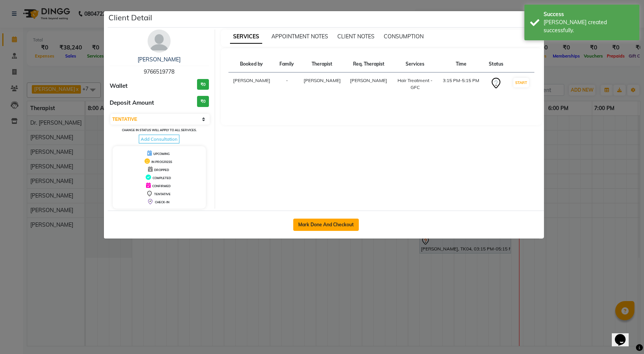  What do you see at coordinates (161, 186) in the screenshot?
I see `span: CONFIRMED` at bounding box center [161, 186].